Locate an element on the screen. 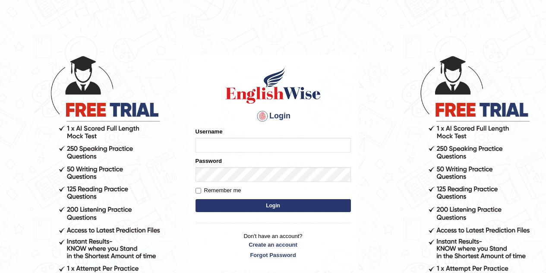  p: Don't have an account? is located at coordinates (273, 245).